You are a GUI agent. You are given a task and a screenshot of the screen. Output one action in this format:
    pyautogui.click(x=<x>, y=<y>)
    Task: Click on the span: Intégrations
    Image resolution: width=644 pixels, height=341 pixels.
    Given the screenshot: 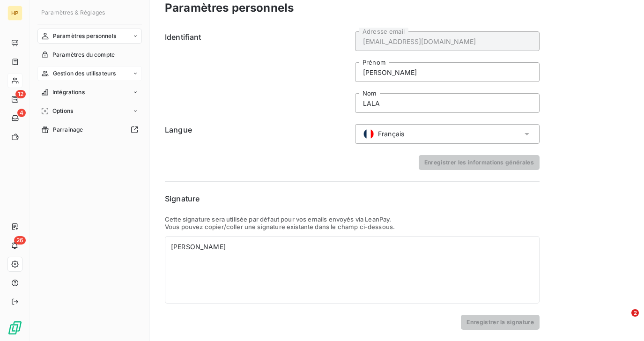 What is the action you would take?
    pyautogui.click(x=68, y=92)
    